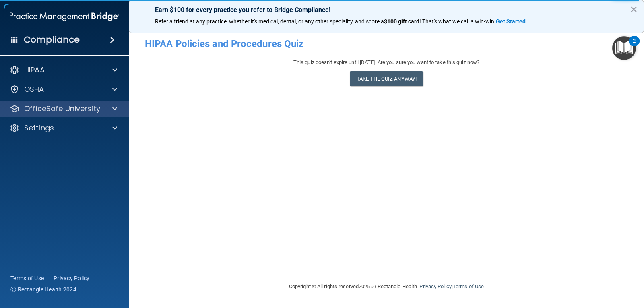  What do you see at coordinates (386, 44) in the screenshot?
I see `h4: HIPAA Policies and Procedures Quiz` at bounding box center [386, 44].